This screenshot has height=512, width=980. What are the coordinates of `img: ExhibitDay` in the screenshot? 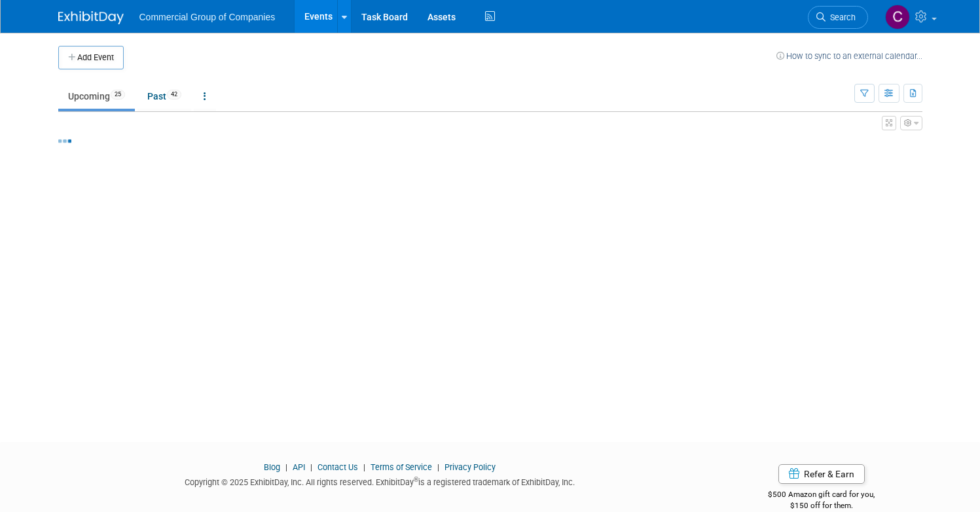 It's located at (91, 18).